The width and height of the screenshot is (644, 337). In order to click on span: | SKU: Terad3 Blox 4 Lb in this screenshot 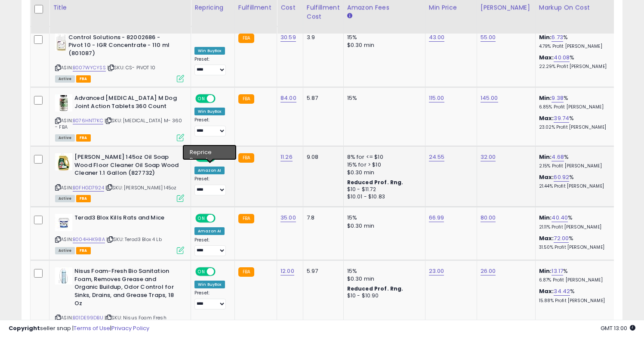, I will do `click(134, 239)`.